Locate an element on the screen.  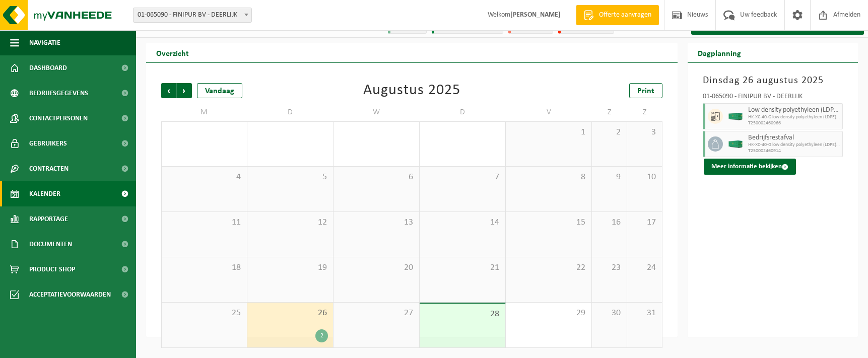
span: Gebruikers is located at coordinates (48, 144).